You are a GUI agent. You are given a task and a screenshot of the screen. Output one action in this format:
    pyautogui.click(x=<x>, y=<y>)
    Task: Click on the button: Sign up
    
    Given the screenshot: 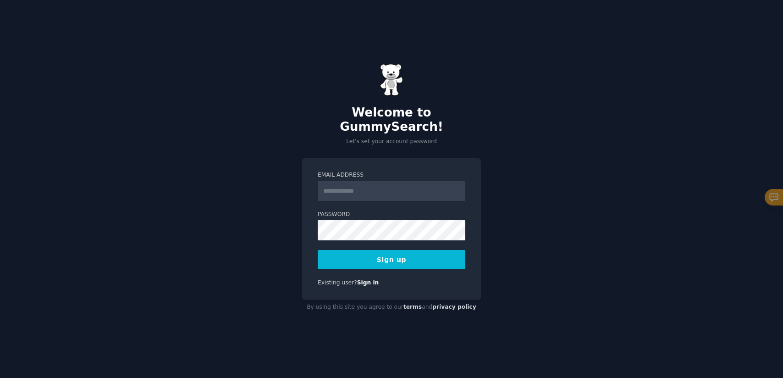 What is the action you would take?
    pyautogui.click(x=392, y=260)
    